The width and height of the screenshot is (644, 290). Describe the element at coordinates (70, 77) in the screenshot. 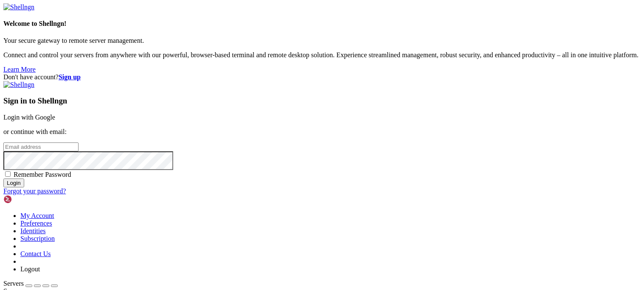

I see `strong: Sign up` at that location.